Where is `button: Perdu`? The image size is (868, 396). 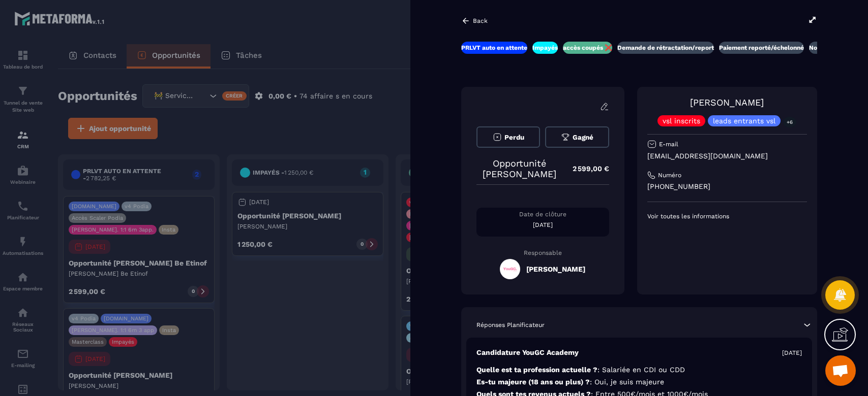
button: Perdu is located at coordinates (508, 137).